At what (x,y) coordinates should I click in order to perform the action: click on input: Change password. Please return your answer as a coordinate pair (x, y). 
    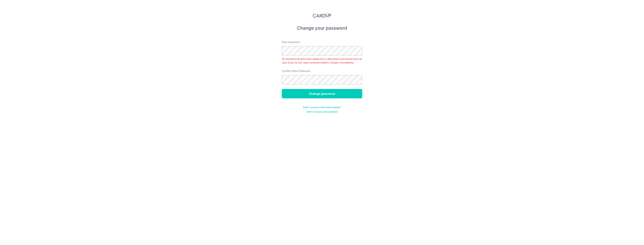
    Looking at the image, I should click on (322, 94).